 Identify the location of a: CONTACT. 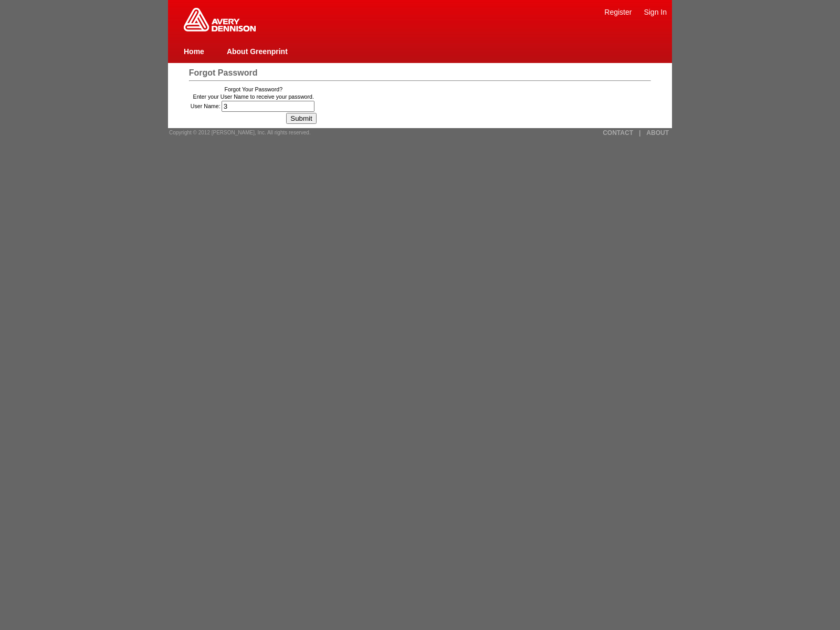
(618, 132).